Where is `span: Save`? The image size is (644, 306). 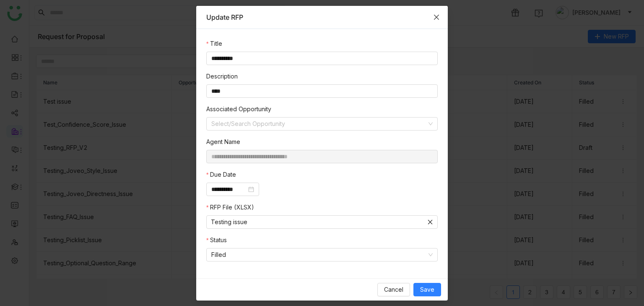 span: Save is located at coordinates (427, 290).